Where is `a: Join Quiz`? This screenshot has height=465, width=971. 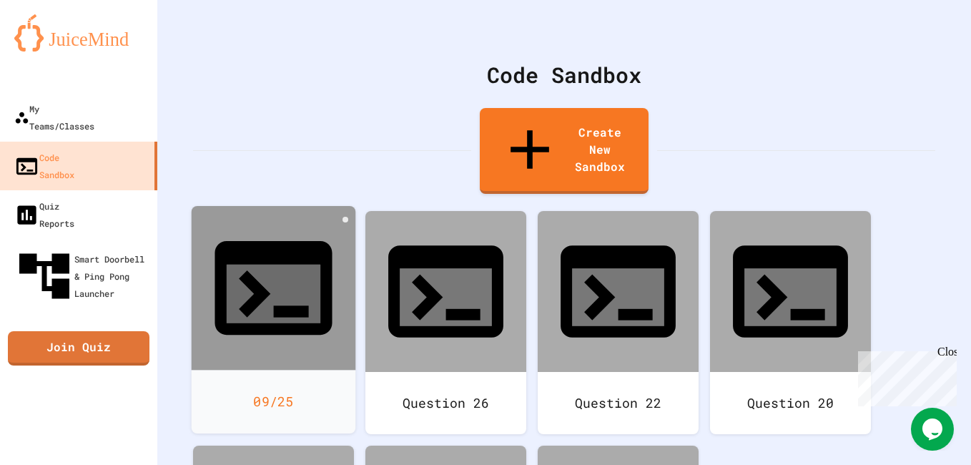
a: Join Quiz is located at coordinates (79, 348).